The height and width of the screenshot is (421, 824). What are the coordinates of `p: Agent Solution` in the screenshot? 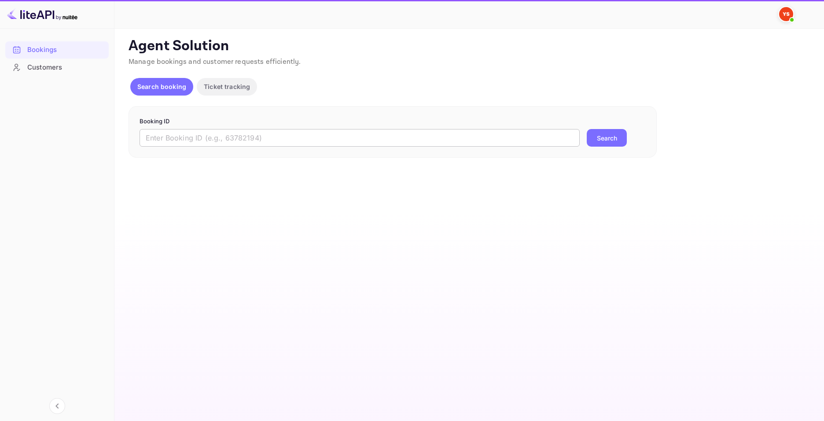 It's located at (468, 46).